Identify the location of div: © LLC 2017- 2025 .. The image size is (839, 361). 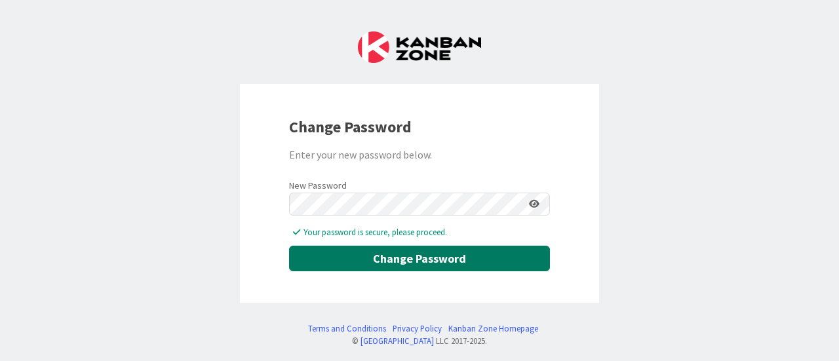
(420, 341).